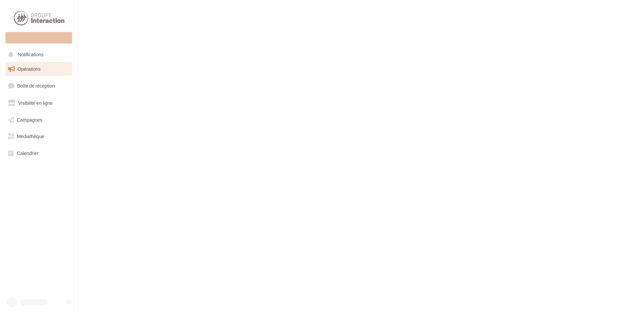 This screenshot has height=314, width=644. Describe the element at coordinates (39, 85) in the screenshot. I see `a: Boîte de réception` at that location.